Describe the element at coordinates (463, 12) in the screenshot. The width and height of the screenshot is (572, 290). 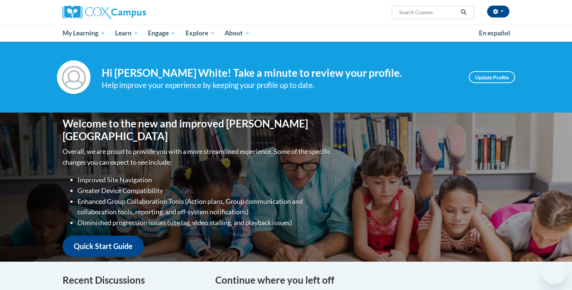
I see `button: Search` at that location.